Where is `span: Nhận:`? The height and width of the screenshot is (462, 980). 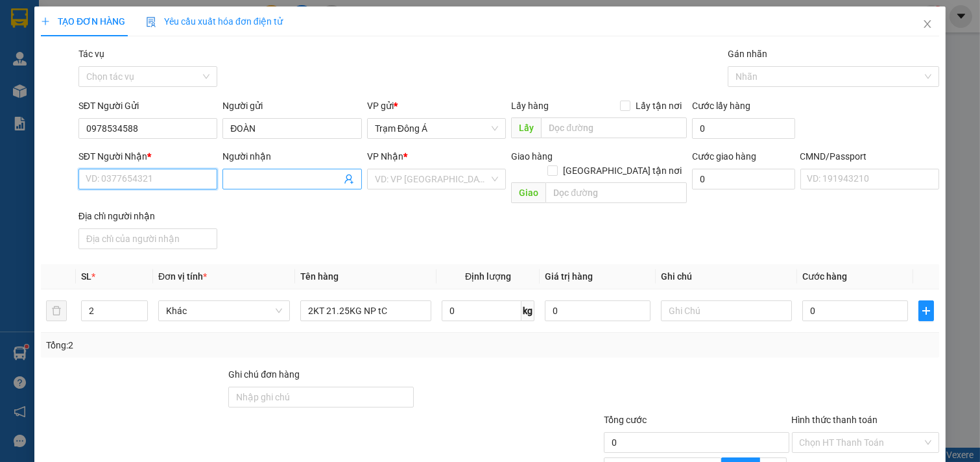
span: Nhận: is located at coordinates (117, 19).